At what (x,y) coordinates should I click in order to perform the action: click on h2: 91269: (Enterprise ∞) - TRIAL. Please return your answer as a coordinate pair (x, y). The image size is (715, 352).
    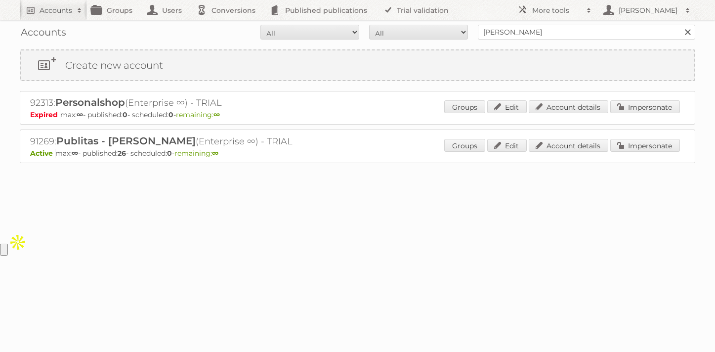
    Looking at the image, I should click on (203, 141).